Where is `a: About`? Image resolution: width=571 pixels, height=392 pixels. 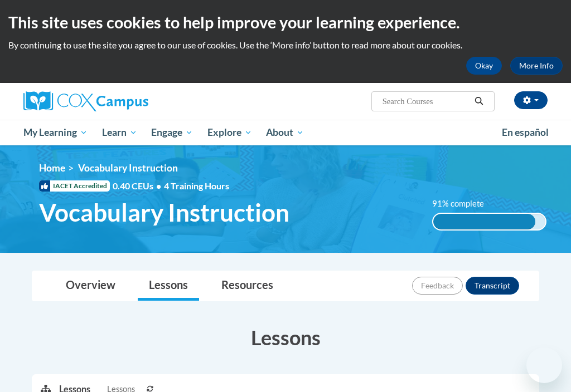
a: About is located at coordinates (286, 133).